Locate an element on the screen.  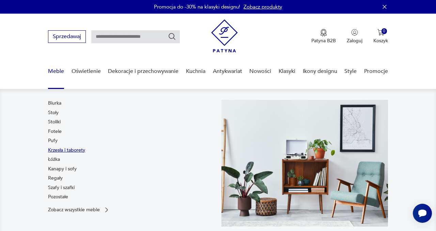
img: Patyna - sklep z meblami i dekoracjami vintage is located at coordinates (224, 36).